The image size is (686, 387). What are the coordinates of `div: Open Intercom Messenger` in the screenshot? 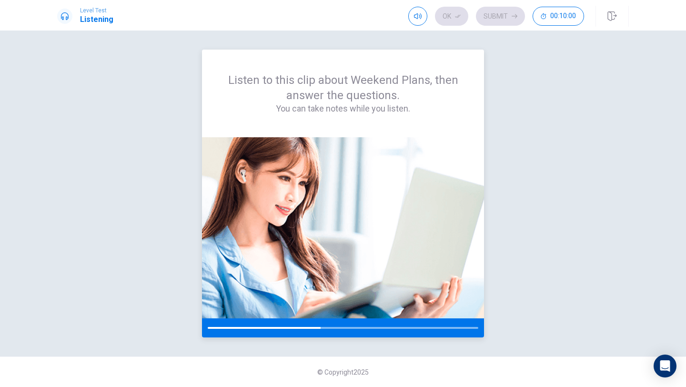 It's located at (665, 366).